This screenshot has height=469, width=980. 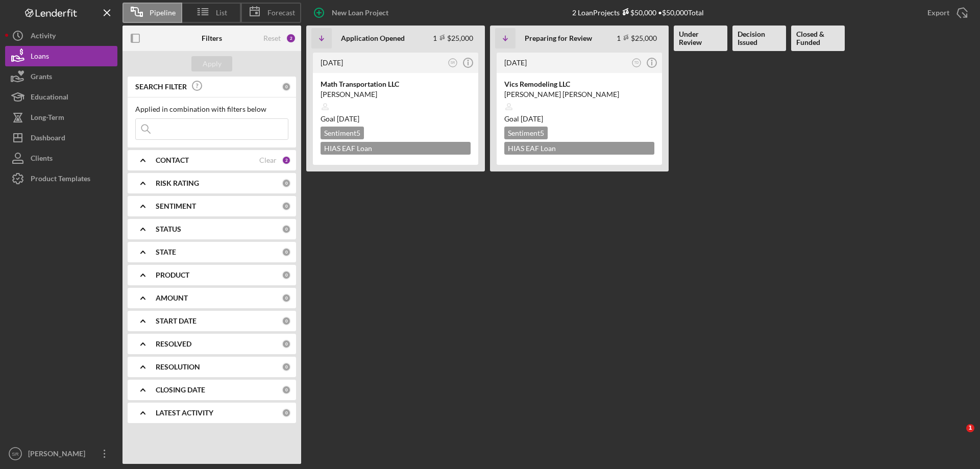 What do you see at coordinates (61, 179) in the screenshot?
I see `button: Product Templates` at bounding box center [61, 179].